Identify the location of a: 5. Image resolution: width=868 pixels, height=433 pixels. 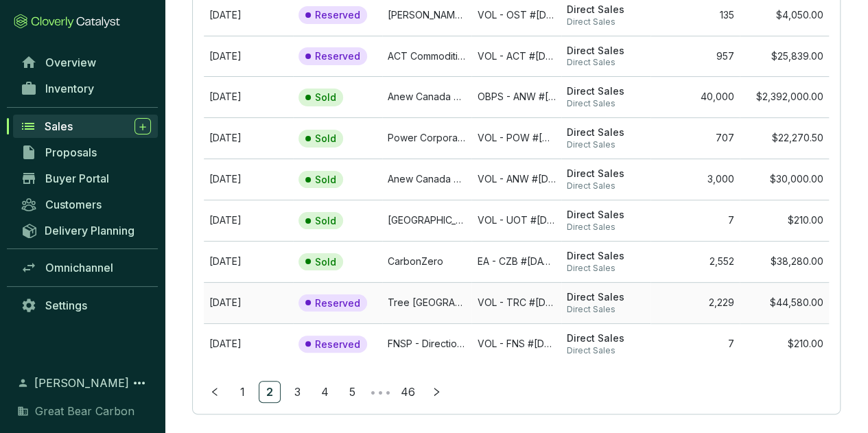
(352, 392).